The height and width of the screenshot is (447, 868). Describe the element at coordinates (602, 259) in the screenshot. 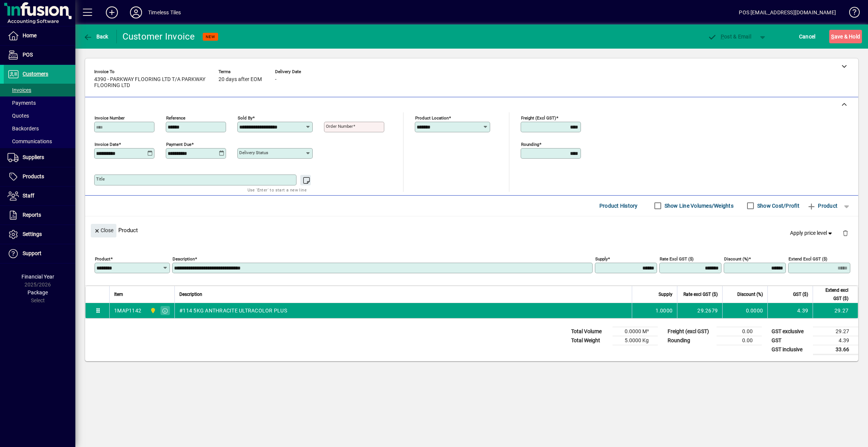

I see `mat-label: Supply` at that location.